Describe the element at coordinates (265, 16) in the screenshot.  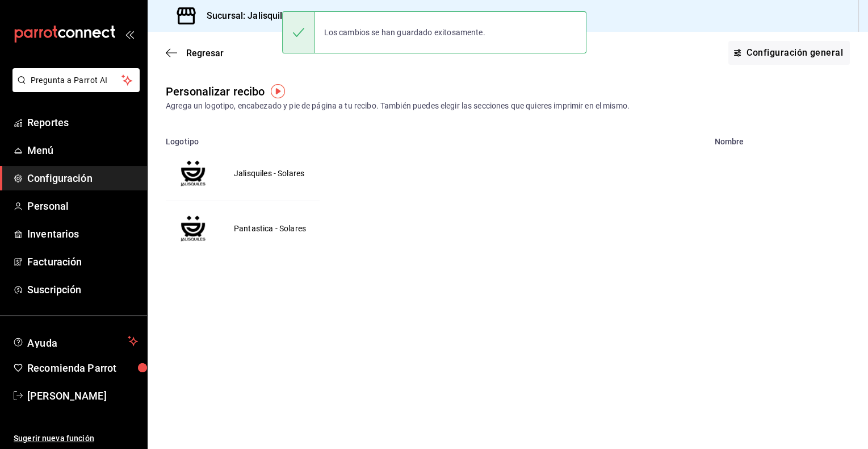
I see `h3: Sucursal: Jalisquiles (Solares)` at that location.